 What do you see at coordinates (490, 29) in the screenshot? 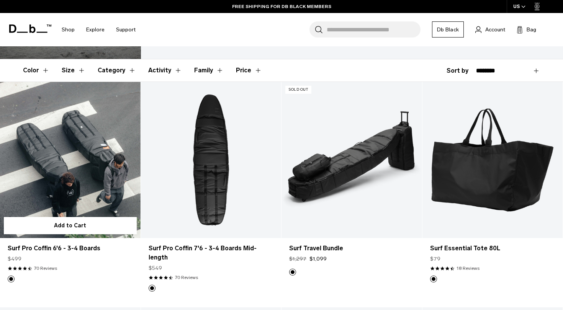
I see `a: Account` at bounding box center [490, 29].